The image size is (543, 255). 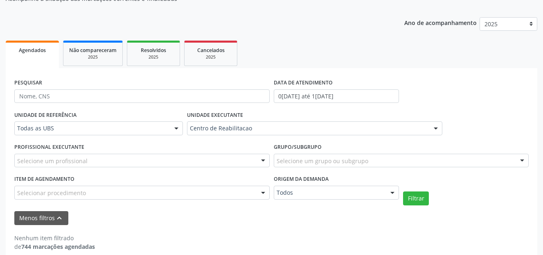 What do you see at coordinates (45, 115) in the screenshot?
I see `label: UNIDADE DE REFERÊNCIA` at bounding box center [45, 115].